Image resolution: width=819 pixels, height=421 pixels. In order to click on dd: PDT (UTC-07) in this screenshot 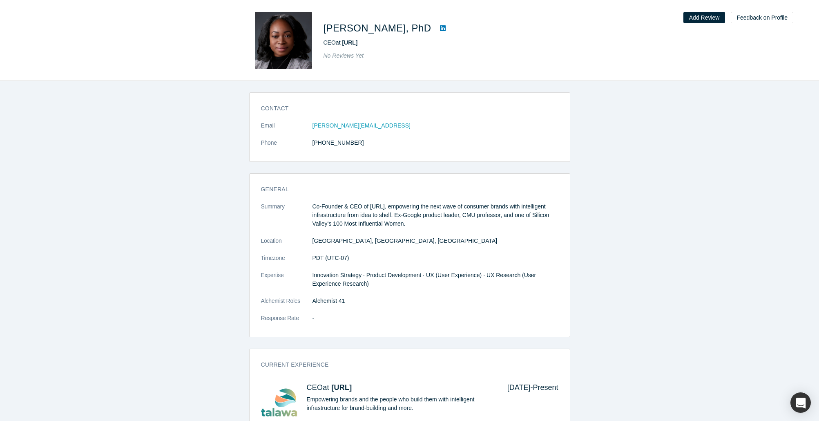, I will do `click(435, 258)`.